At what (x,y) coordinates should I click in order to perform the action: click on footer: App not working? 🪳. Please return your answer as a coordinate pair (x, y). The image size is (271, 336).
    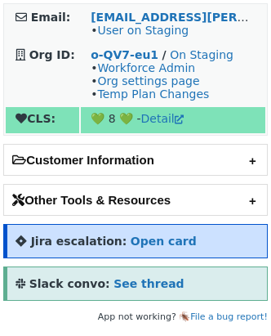
    Looking at the image, I should click on (136, 317).